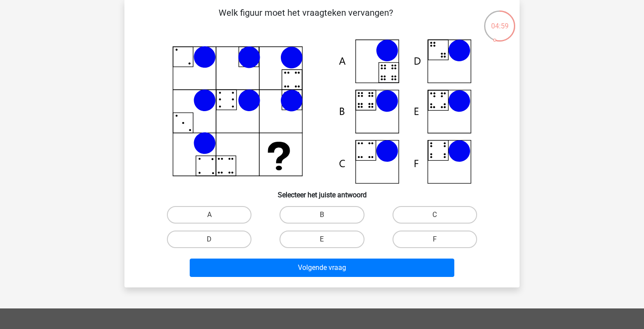 The width and height of the screenshot is (644, 329). I want to click on label: C, so click(435, 215).